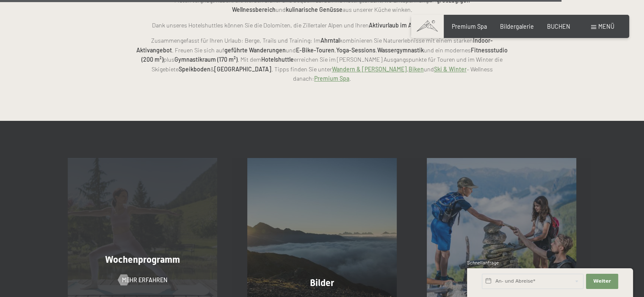 Image resolution: width=644 pixels, height=297 pixels. Describe the element at coordinates (255, 50) in the screenshot. I see `strong: geführte Wanderungen` at that location.